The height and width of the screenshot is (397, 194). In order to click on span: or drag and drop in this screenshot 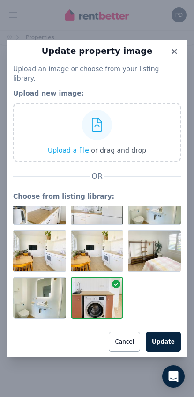, I will do `click(119, 150)`.